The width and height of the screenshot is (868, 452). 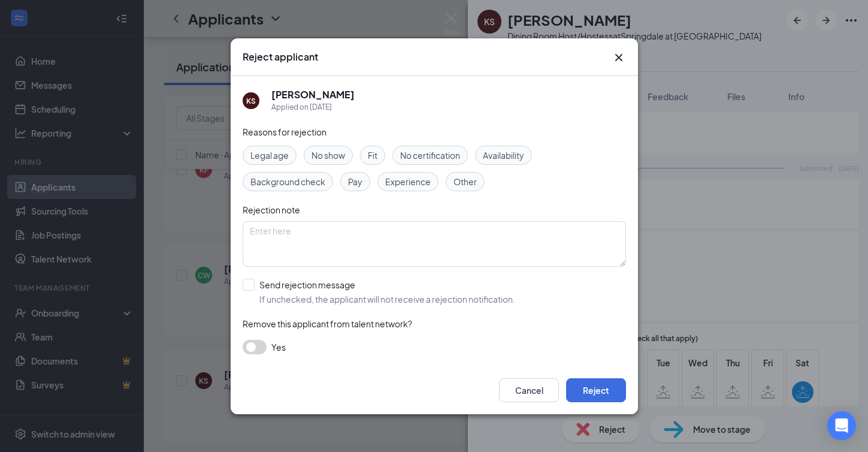 What do you see at coordinates (465, 182) in the screenshot?
I see `span: Other` at bounding box center [465, 182].